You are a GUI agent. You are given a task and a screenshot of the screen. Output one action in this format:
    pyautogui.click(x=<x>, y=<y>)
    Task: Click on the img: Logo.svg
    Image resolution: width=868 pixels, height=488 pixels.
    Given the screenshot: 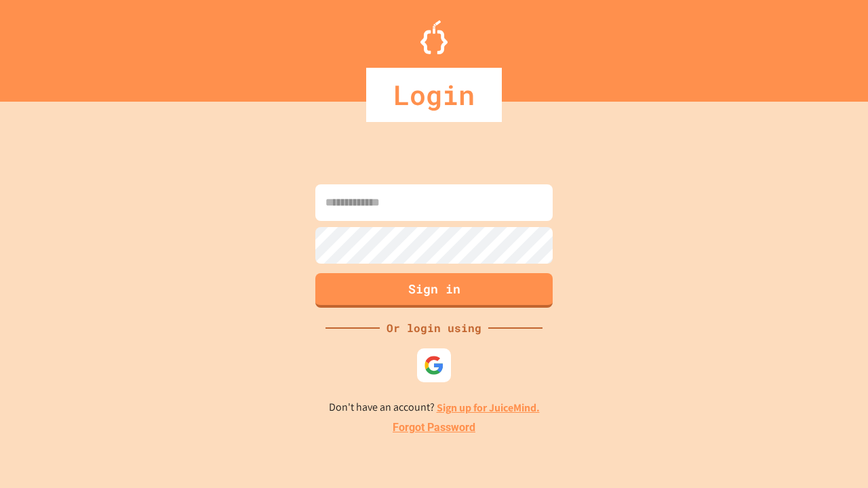 What is the action you would take?
    pyautogui.click(x=434, y=37)
    